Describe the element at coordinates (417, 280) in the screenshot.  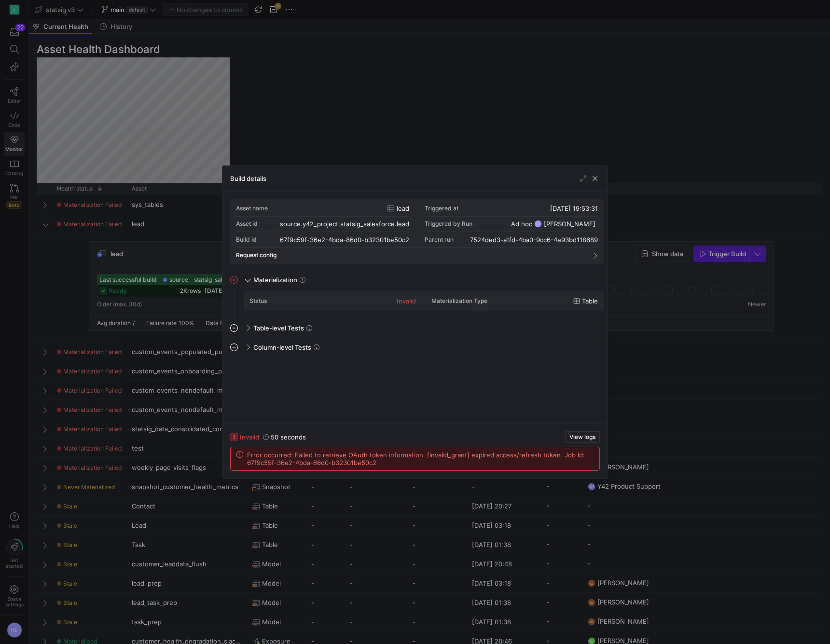
I see `mat-expansion-panel-header: Materialization` at that location.